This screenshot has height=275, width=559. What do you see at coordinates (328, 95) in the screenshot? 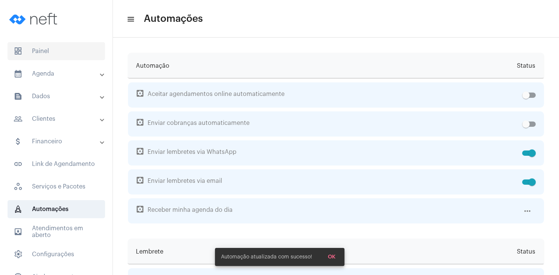
I see `span: Aceitar agendamentos online automaticamente` at bounding box center [328, 95].